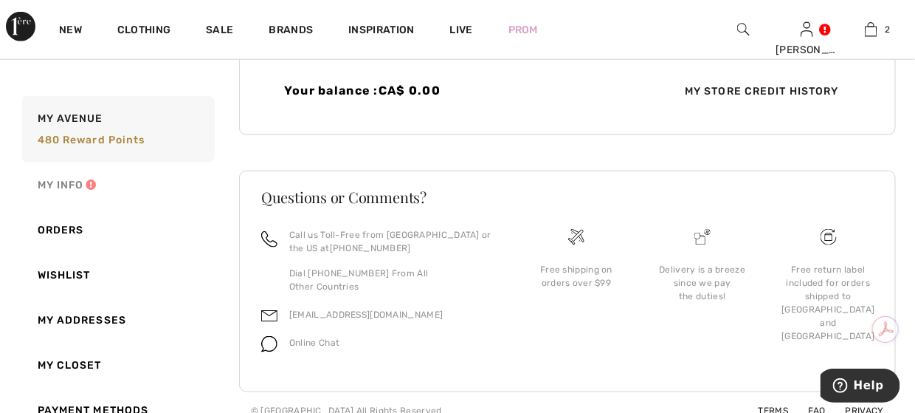 The image size is (915, 413). Describe the element at coordinates (117, 185) in the screenshot. I see `a: My Info` at that location.